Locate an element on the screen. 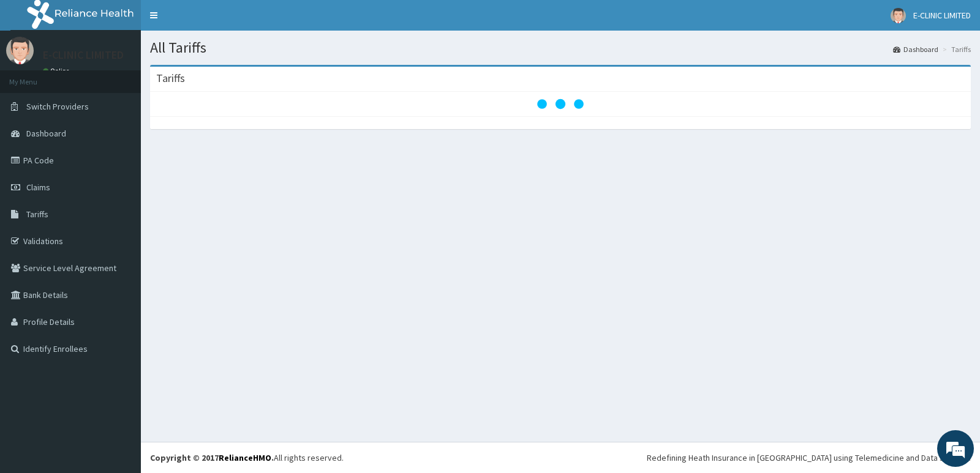 The width and height of the screenshot is (980, 473). p: E-CLINIC LIMITED is located at coordinates (84, 55).